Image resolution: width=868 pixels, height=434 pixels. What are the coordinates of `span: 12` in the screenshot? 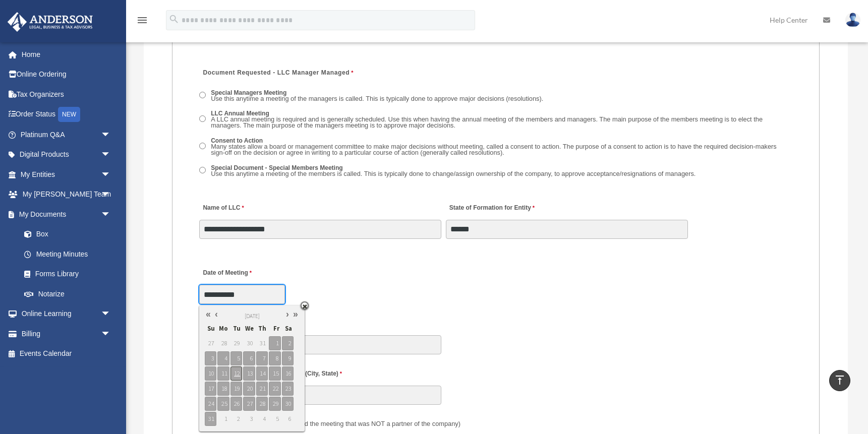 It's located at (236, 374).